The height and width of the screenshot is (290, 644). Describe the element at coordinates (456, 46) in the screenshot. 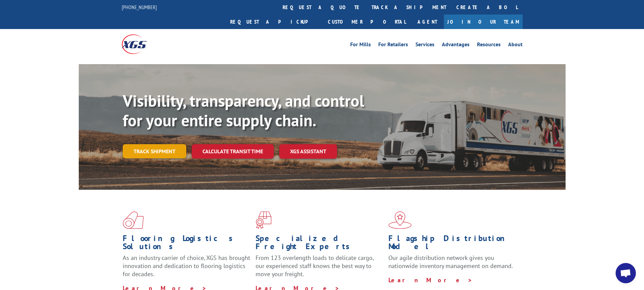

I see `a: Advantages` at that location.